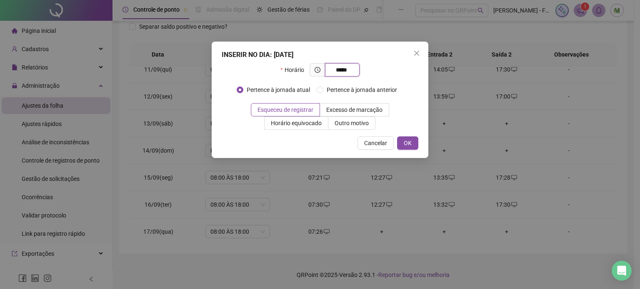 The width and height of the screenshot is (640, 289). I want to click on span: Pertence à jornada anterior, so click(362, 90).